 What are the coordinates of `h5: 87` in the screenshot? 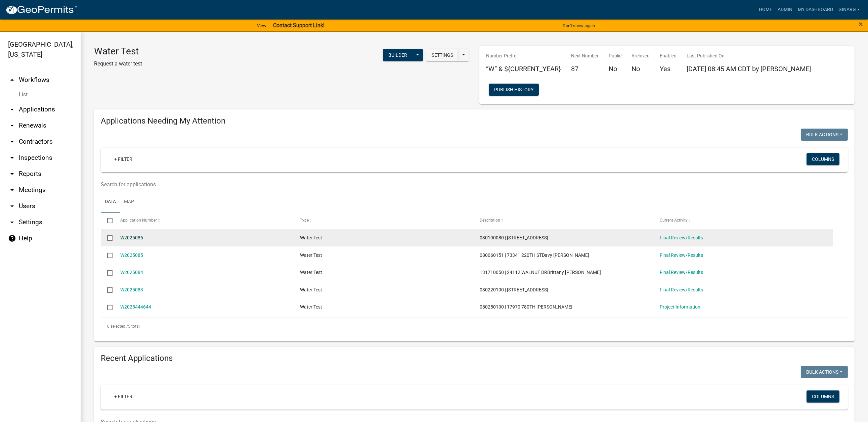 It's located at (585, 68).